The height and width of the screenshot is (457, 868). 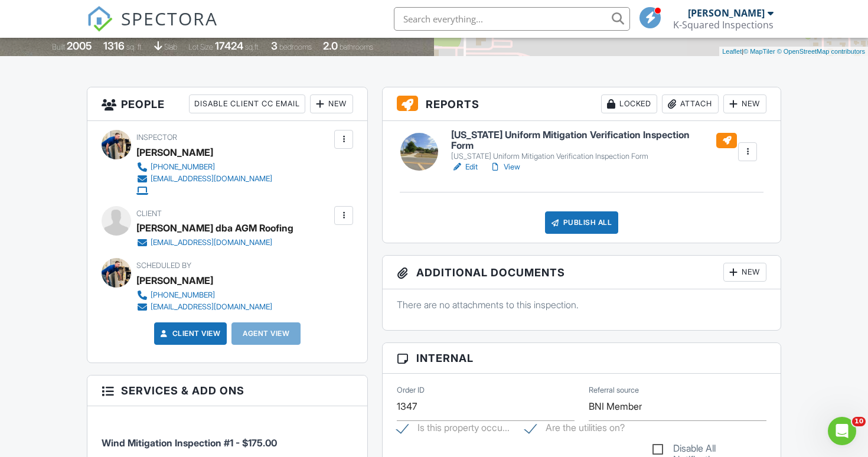 What do you see at coordinates (156, 137) in the screenshot?
I see `span: Inspector` at bounding box center [156, 137].